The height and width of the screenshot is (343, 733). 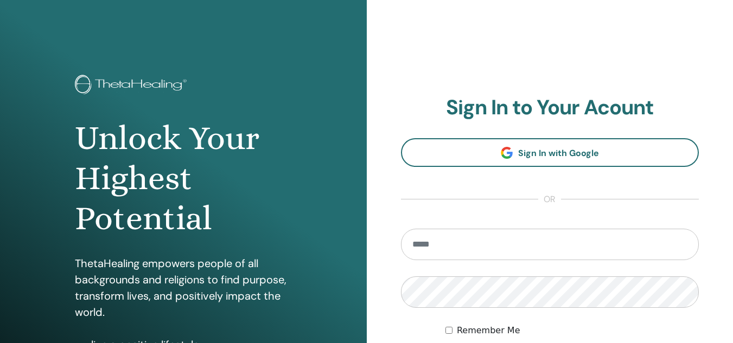 What do you see at coordinates (488, 331) in the screenshot?
I see `label: Remember Me` at bounding box center [488, 331].